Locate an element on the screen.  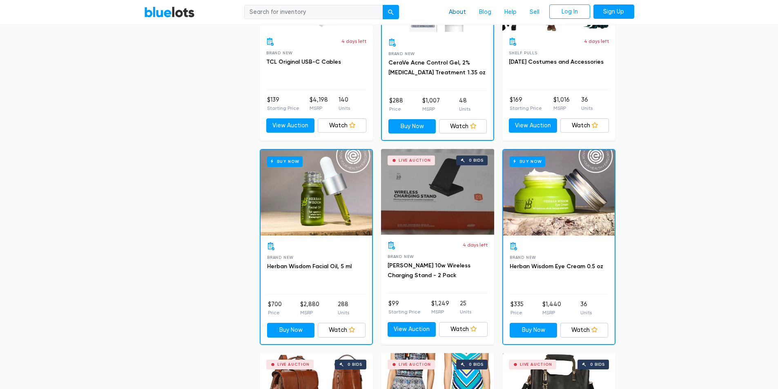
li: 25 is located at coordinates (465, 307).